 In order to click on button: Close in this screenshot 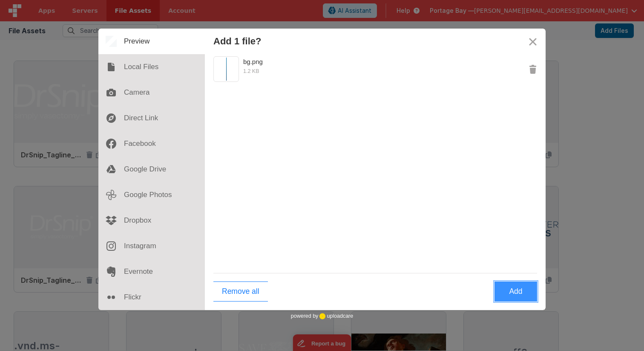, I will do `click(533, 41)`.